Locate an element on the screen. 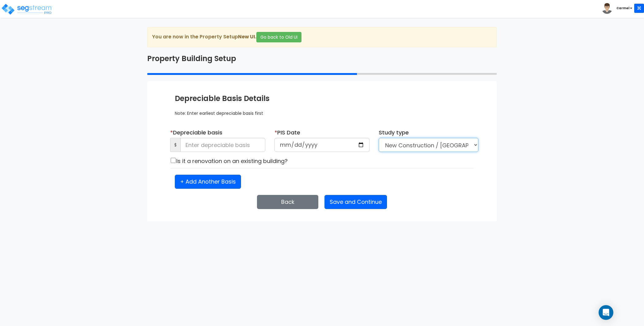  label: PIS Date is located at coordinates (287, 133).